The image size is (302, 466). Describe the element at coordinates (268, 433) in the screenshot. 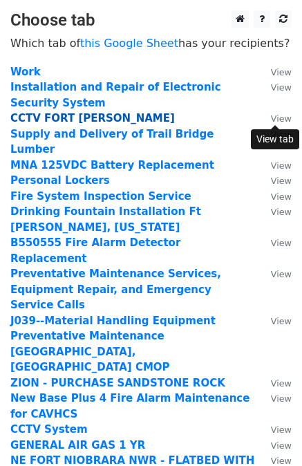

I see `div: Widget de chat` at that location.